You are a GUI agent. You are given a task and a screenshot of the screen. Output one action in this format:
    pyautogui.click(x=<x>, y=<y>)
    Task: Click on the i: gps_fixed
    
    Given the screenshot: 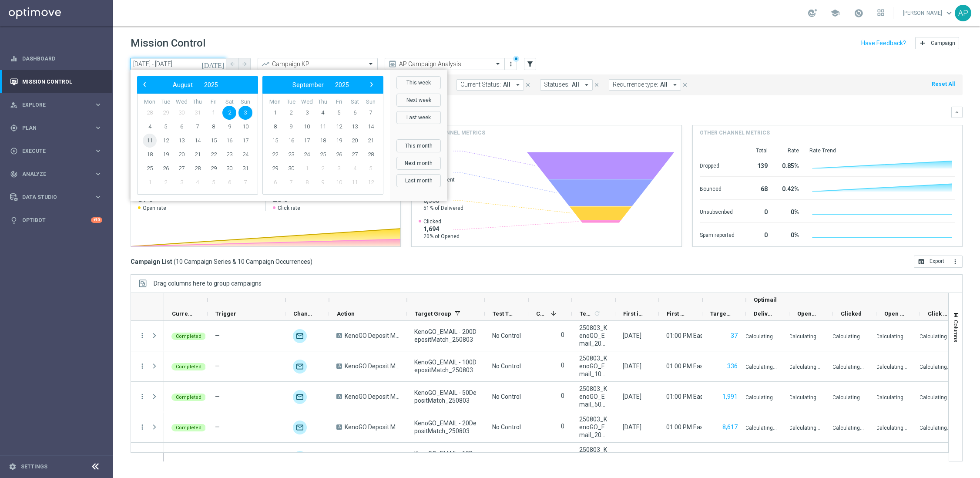 What is the action you would take?
    pyautogui.click(x=14, y=128)
    